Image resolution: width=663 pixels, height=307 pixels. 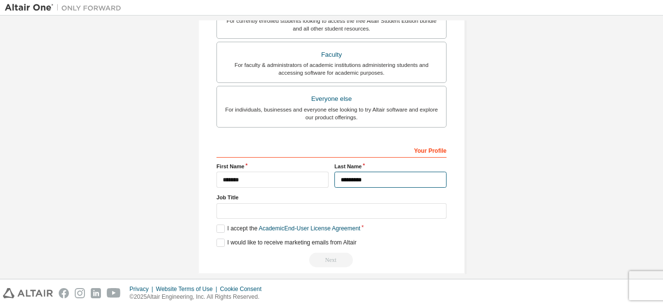 What do you see at coordinates (243, 289) in the screenshot?
I see `div: Cookie Consent` at bounding box center [243, 289].